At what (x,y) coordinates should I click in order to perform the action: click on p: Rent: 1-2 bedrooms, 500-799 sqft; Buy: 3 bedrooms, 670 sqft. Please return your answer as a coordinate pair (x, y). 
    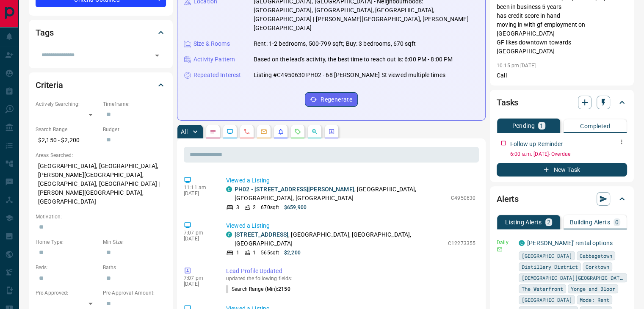
    Looking at the image, I should click on (335, 43).